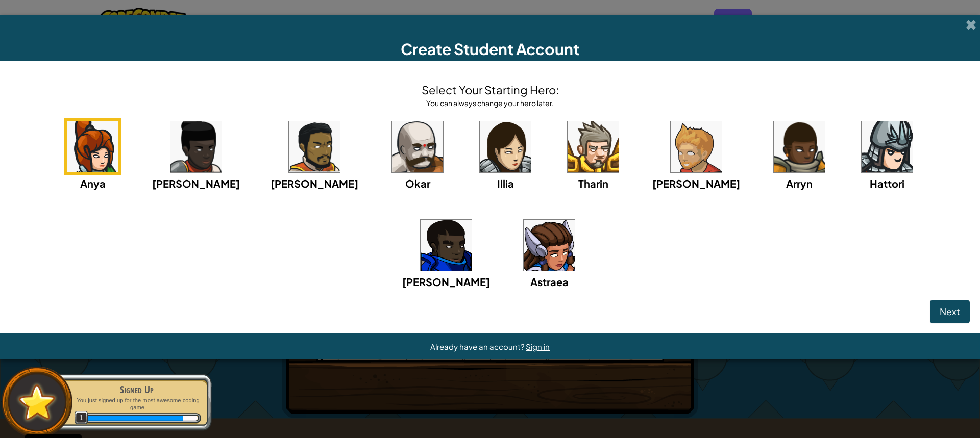 This screenshot has width=980, height=438. What do you see at coordinates (418, 183) in the screenshot?
I see `span: Okar` at bounding box center [418, 183].